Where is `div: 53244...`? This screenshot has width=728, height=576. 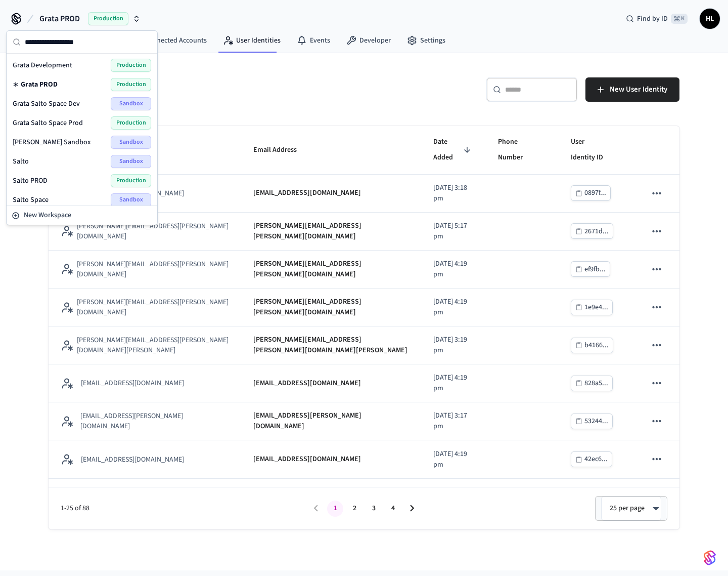 div: 53244... is located at coordinates (596, 421).